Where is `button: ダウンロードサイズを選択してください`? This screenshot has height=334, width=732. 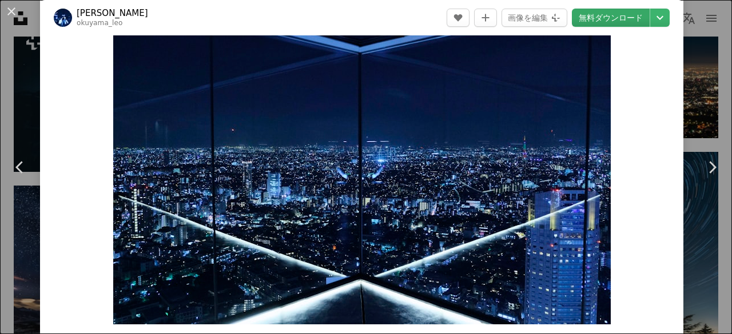
button: ダウンロードサイズを選択してください is located at coordinates (660, 18).